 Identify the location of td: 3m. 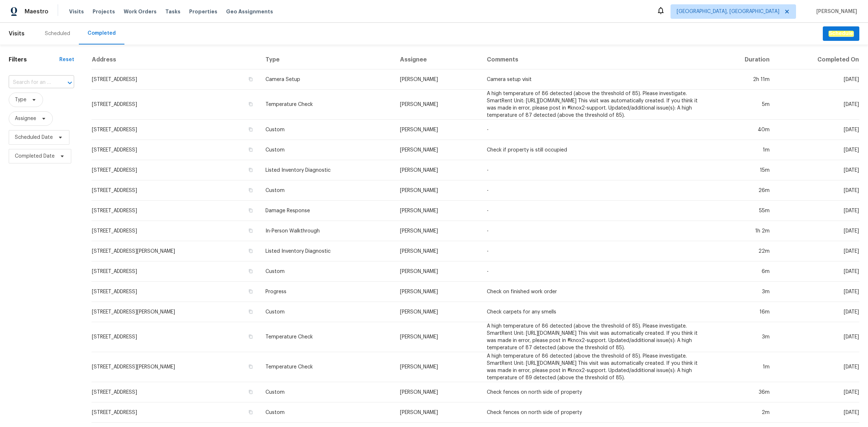
(743, 337).